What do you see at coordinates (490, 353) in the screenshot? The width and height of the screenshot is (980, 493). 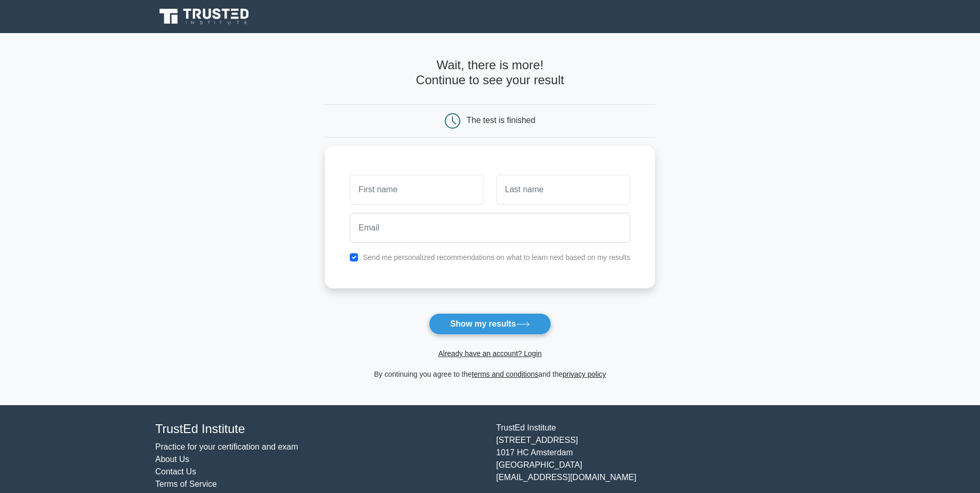 I see `a: Already have an account? Login` at bounding box center [490, 353].